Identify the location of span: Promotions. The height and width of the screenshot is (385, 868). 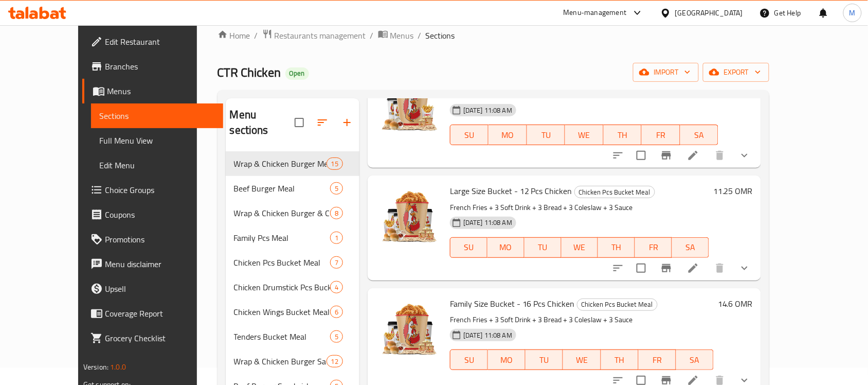
(160, 239).